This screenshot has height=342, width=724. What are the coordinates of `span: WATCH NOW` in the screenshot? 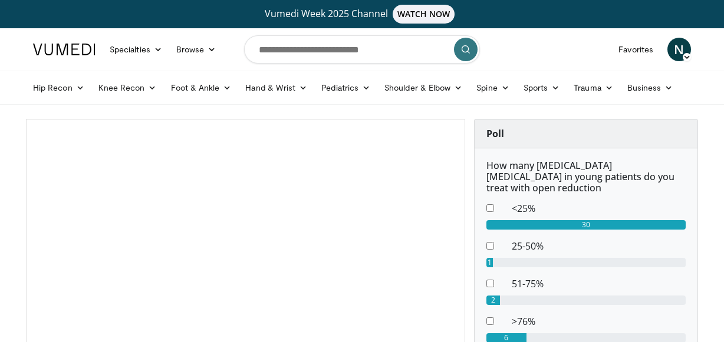 It's located at (424, 14).